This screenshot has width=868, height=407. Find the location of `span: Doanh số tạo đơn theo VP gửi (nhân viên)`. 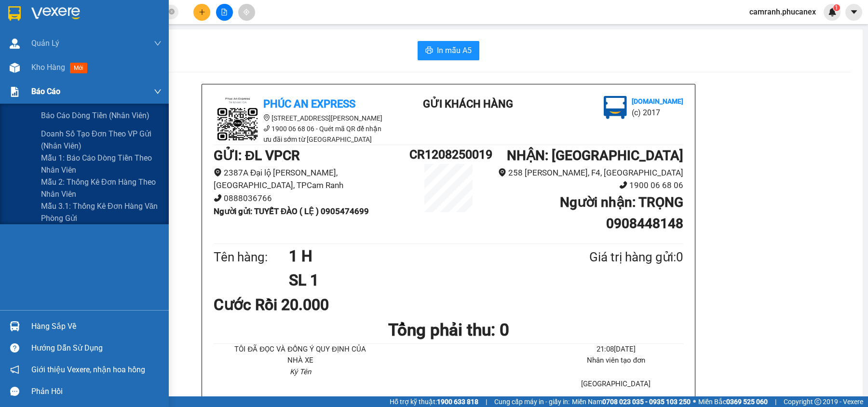

span: Doanh số tạo đơn theo VP gửi (nhân viên) is located at coordinates (102, 140).